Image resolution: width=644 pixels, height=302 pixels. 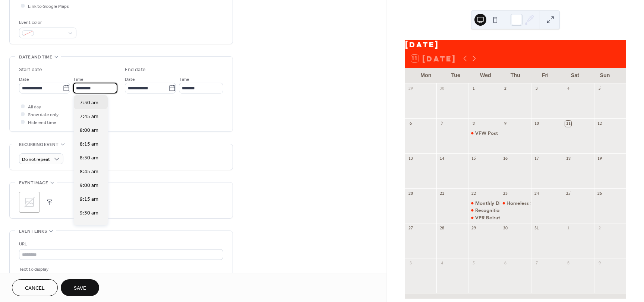 What do you see at coordinates (89, 172) in the screenshot?
I see `span: 8:45 am` at bounding box center [89, 172].